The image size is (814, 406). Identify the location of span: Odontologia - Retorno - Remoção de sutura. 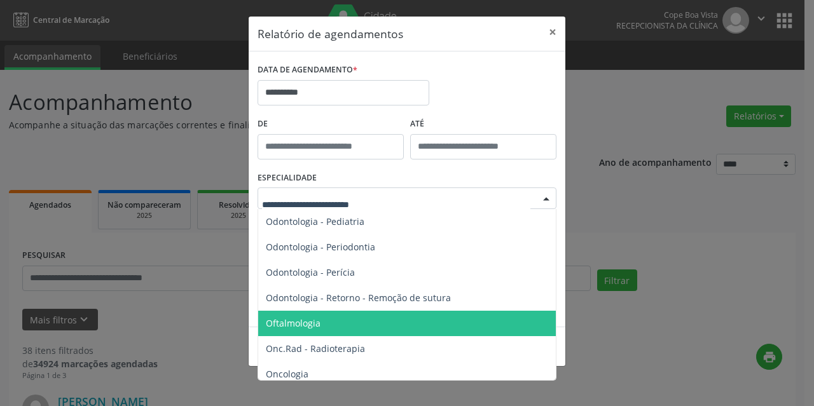
(358, 297).